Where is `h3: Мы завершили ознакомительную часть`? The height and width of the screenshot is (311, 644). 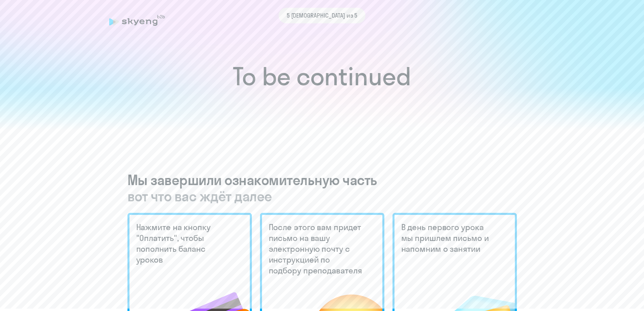
h3: Мы завершили ознакомительную часть is located at coordinates (322, 188).